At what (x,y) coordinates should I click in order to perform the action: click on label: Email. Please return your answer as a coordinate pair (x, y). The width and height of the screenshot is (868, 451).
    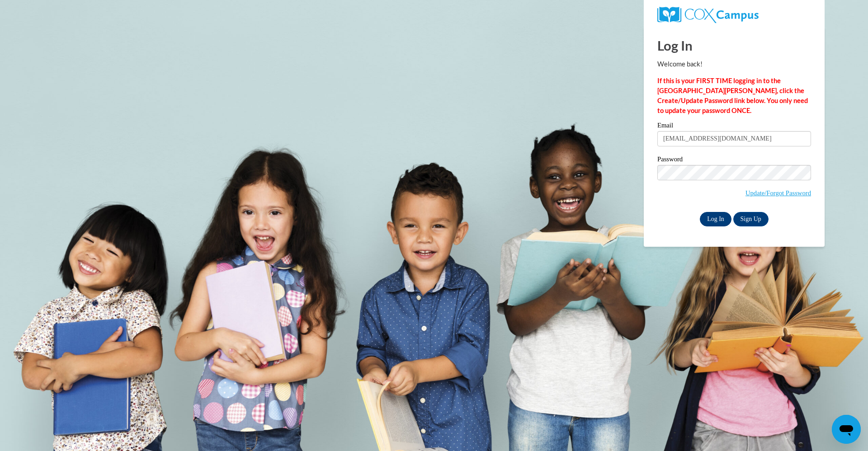
    Looking at the image, I should click on (734, 126).